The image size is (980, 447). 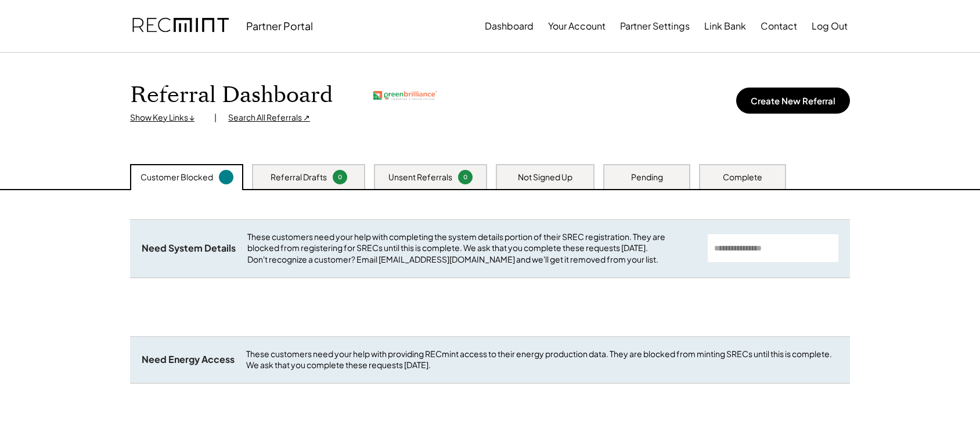 I want to click on div: Referral Drafts, so click(x=298, y=178).